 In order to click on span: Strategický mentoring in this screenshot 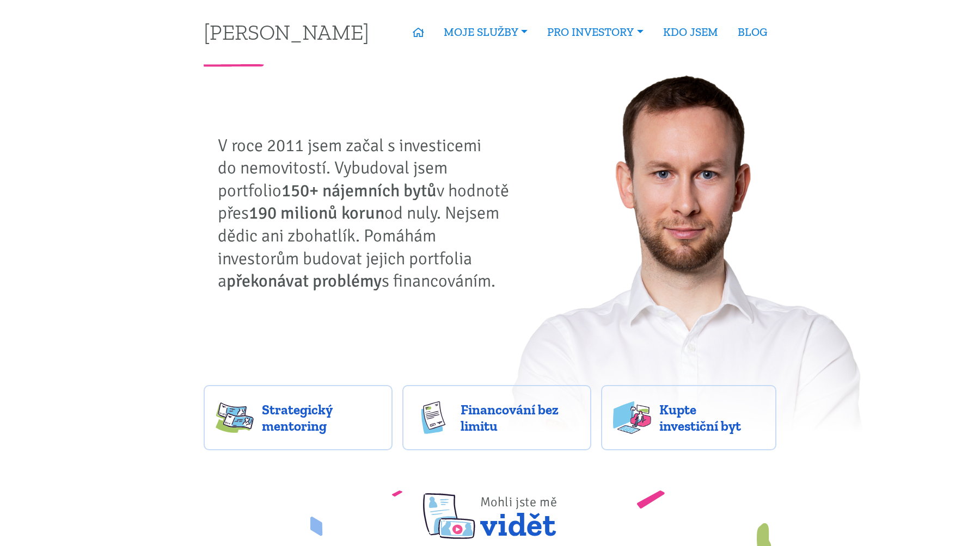, I will do `click(321, 418)`.